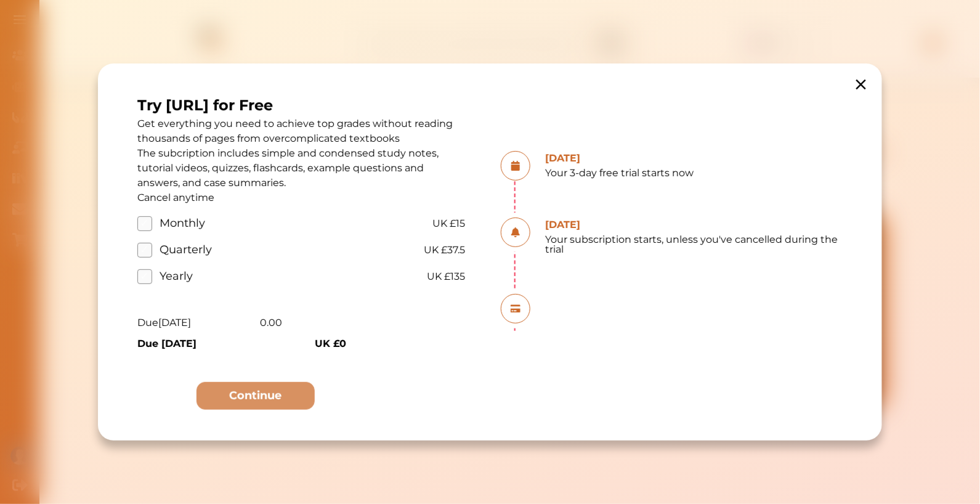 The image size is (980, 504). What do you see at coordinates (166, 223) in the screenshot?
I see `label: Monthly` at bounding box center [166, 223].